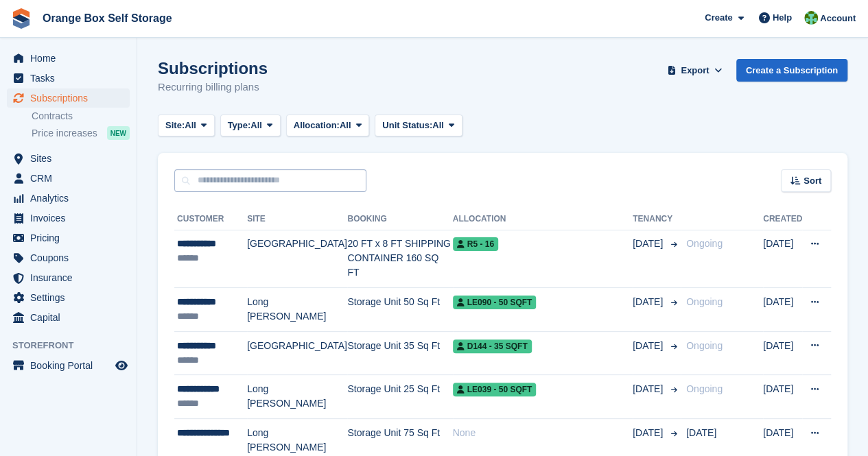 Image resolution: width=868 pixels, height=456 pixels. I want to click on span: Pricing, so click(72, 238).